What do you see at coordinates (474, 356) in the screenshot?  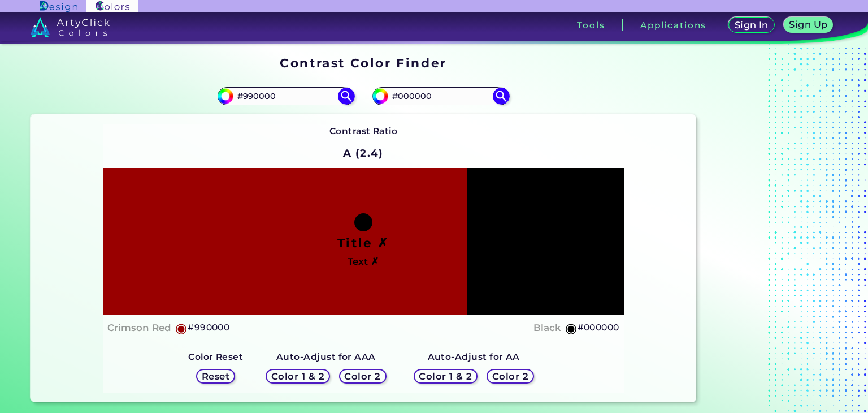 I see `strong: Auto-Adjust for AA` at bounding box center [474, 356].